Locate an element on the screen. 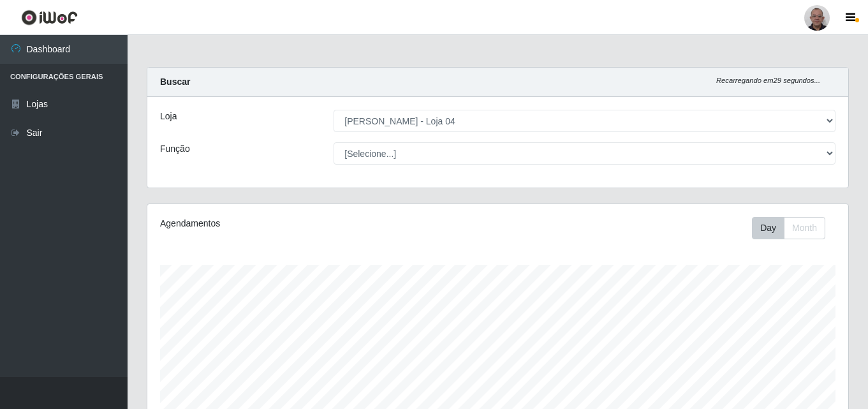 The height and width of the screenshot is (409, 868). div: First group is located at coordinates (788, 228).